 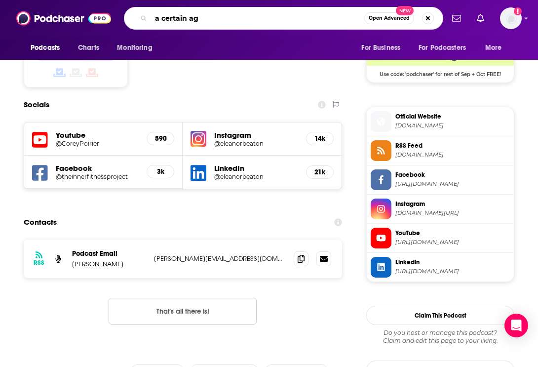 I want to click on h5: 21k, so click(x=320, y=172).